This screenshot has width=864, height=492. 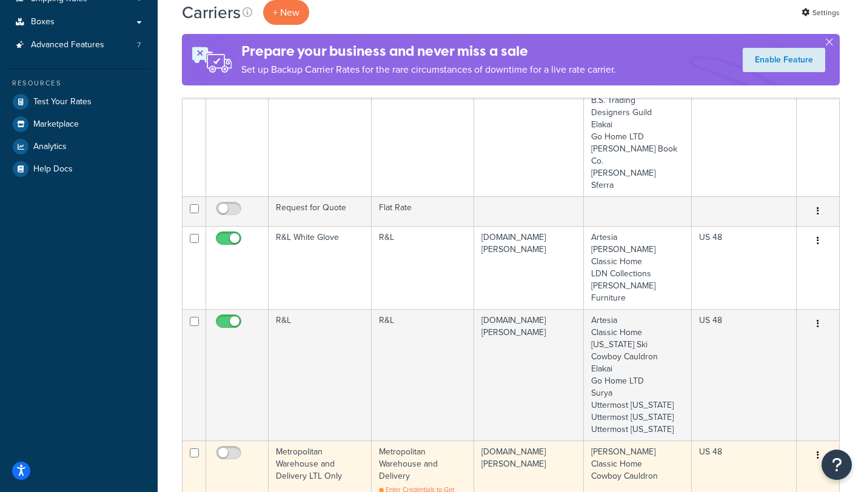 What do you see at coordinates (79, 169) in the screenshot?
I see `li: Help Docs` at bounding box center [79, 169].